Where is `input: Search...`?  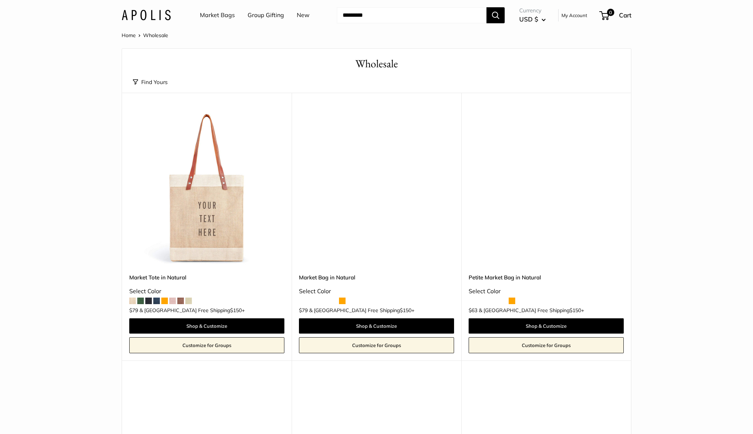
input: Search... is located at coordinates (411, 15).